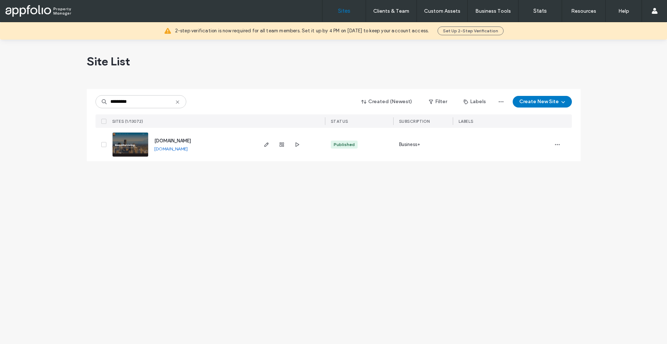  I want to click on button: Create New Site, so click(542, 102).